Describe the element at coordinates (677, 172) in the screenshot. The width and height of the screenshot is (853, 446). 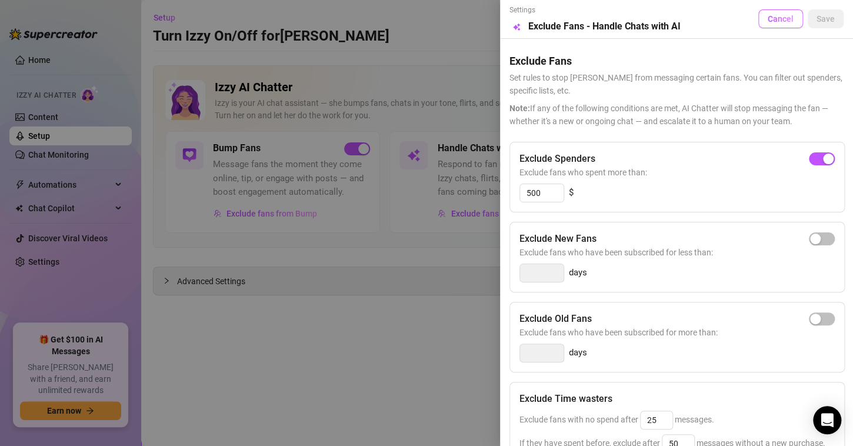
I see `span: Exclude fans who spent more than:` at that location.